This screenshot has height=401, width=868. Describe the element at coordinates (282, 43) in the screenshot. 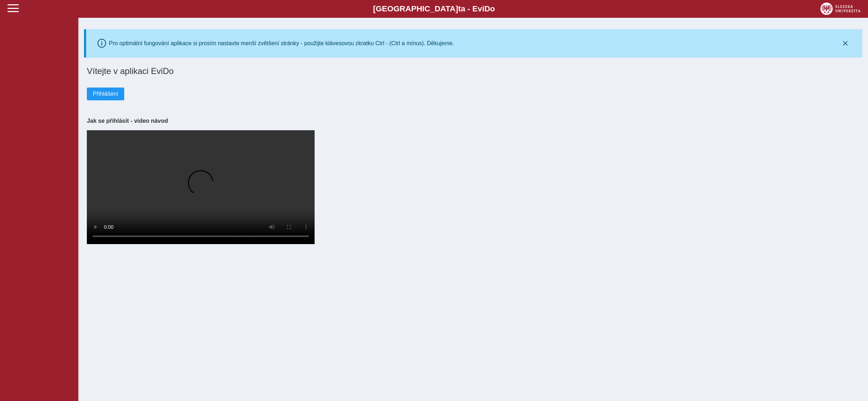

I see `div: Pro optimální fungování aplikace si prosím nastavte menší zvětšení stránky - použijte klávesovou ...` at that location.